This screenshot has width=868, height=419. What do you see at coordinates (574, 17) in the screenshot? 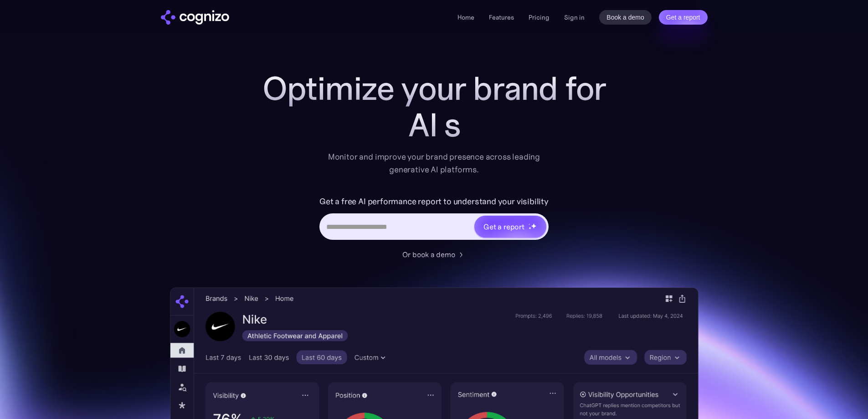
I see `a: Sign in` at bounding box center [574, 17].